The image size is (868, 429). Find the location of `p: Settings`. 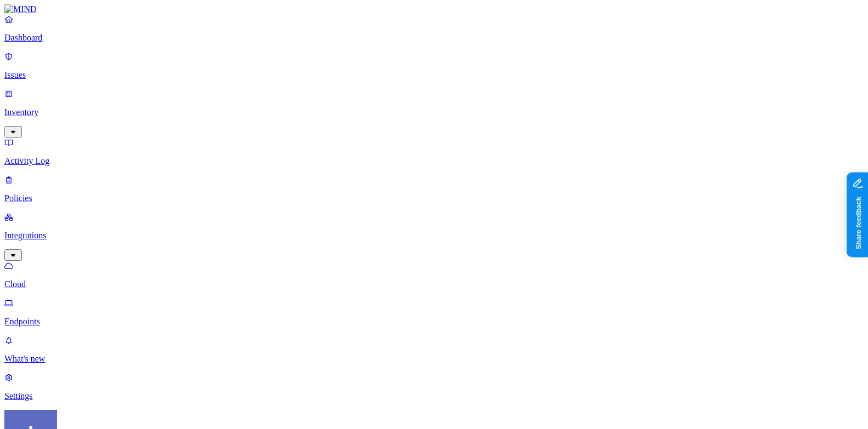

p: Settings is located at coordinates (434, 396).